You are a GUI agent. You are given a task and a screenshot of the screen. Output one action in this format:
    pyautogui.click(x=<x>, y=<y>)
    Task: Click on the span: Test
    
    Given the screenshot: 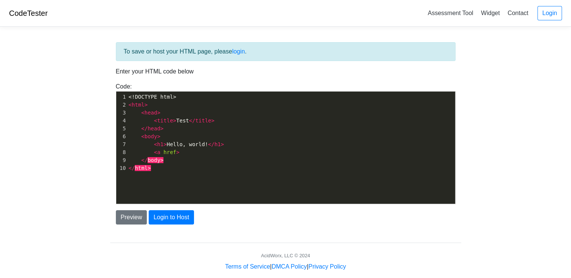 What is the action you would take?
    pyautogui.click(x=172, y=121)
    